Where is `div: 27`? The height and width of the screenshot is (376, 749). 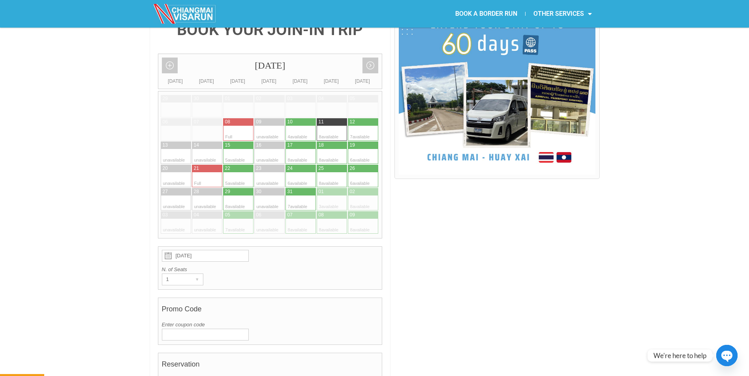
div: 27 is located at coordinates (165, 192).